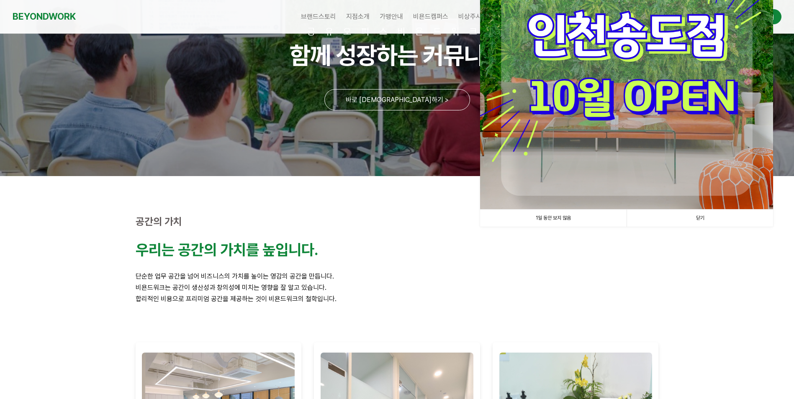  What do you see at coordinates (431, 17) in the screenshot?
I see `a: 비욘드캠퍼스` at bounding box center [431, 17].